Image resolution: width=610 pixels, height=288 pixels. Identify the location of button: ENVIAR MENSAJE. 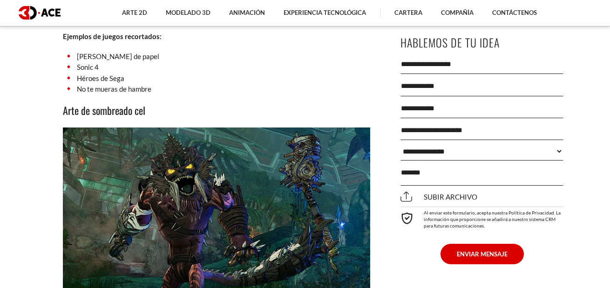
(482, 254).